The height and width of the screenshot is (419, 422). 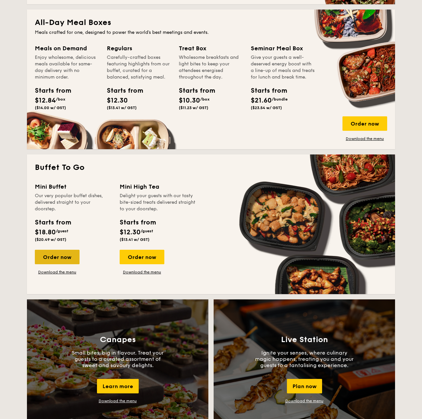 I want to click on div: Enjoy wholesome, delicious meals available for same-day delivery with no minimum order., so click(x=67, y=67).